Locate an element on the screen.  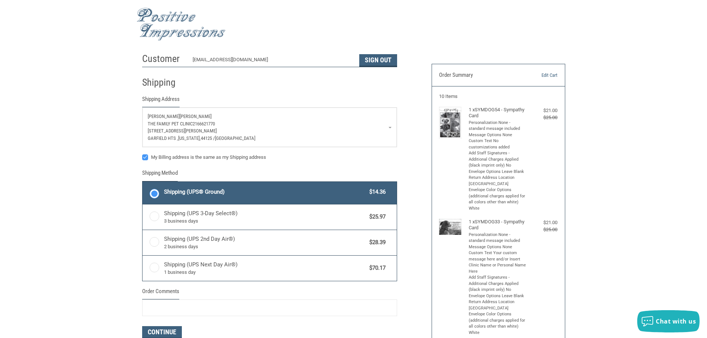
span: $25.97 is located at coordinates (376, 217).